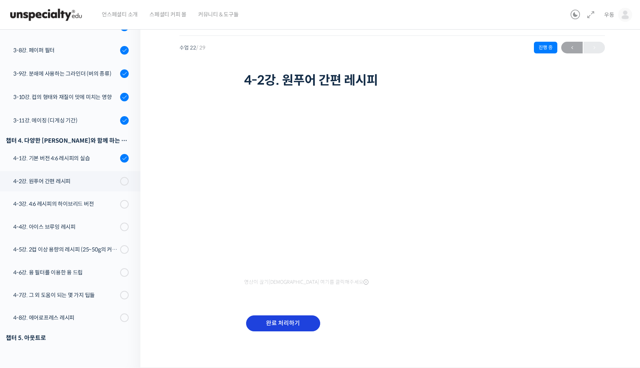 This screenshot has width=640, height=368. What do you see at coordinates (76, 257) in the screenshot?
I see `a: 대화` at bounding box center [76, 257].